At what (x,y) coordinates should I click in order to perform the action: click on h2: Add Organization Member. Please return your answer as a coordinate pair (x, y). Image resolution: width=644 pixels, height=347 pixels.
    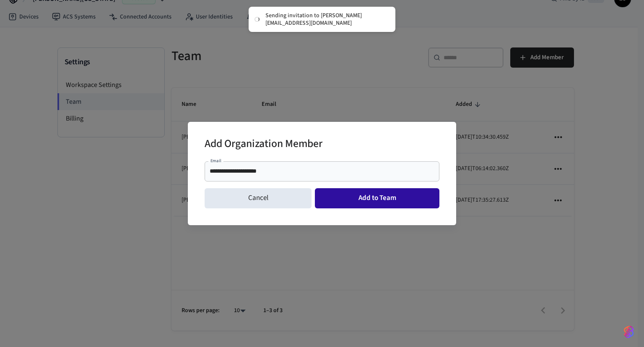
    Looking at the image, I should click on (264, 145).